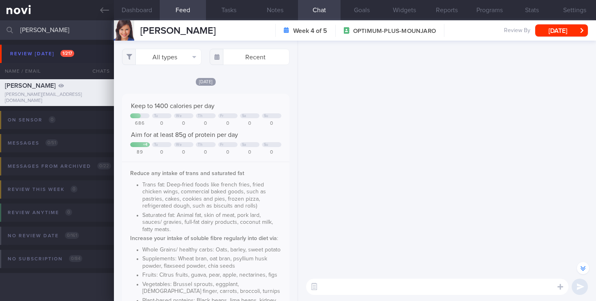  What do you see at coordinates (45, 258) in the screenshot?
I see `div: No subscription` at bounding box center [45, 258].